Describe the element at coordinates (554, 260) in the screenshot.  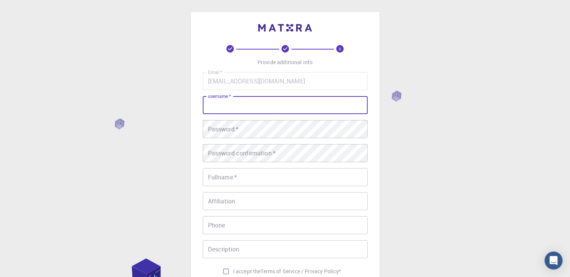
I see `div: Open Intercom Messenger` at that location.